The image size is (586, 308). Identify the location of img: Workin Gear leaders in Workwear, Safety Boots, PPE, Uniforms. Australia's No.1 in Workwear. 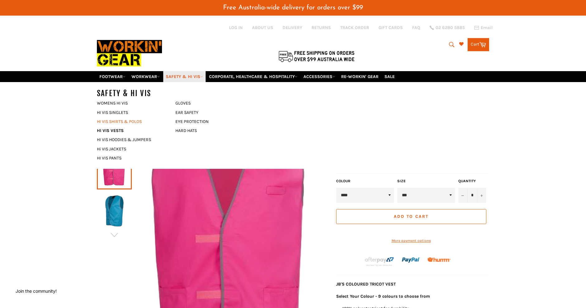
(129, 53).